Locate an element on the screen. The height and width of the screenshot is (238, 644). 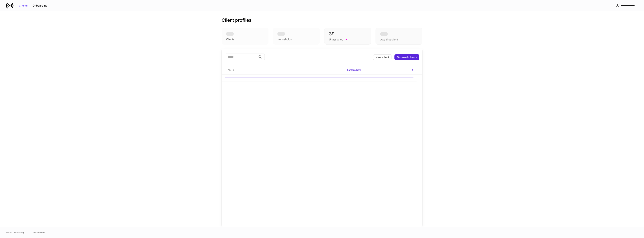
button: Onboard clients is located at coordinates (407, 57).